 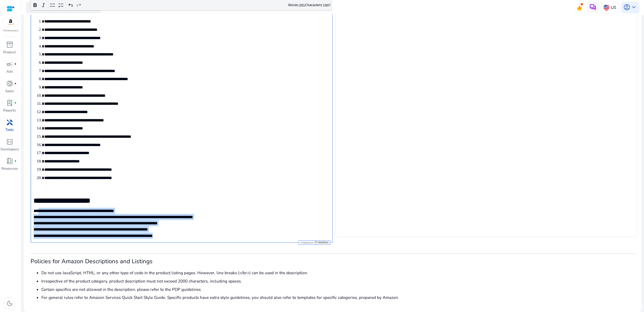 I want to click on p: Marketplace, so click(x=11, y=31).